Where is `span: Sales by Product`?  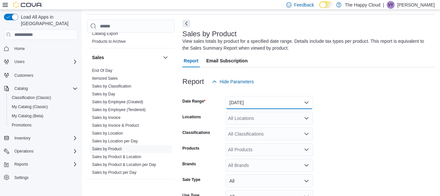 span: Sales by Product is located at coordinates (107, 149).